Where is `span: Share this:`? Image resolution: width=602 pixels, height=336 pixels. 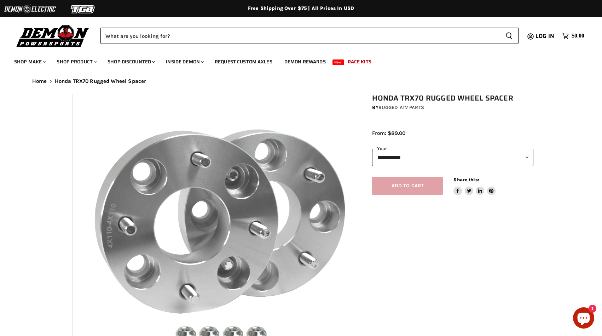 span: Share this: is located at coordinates (466, 179).